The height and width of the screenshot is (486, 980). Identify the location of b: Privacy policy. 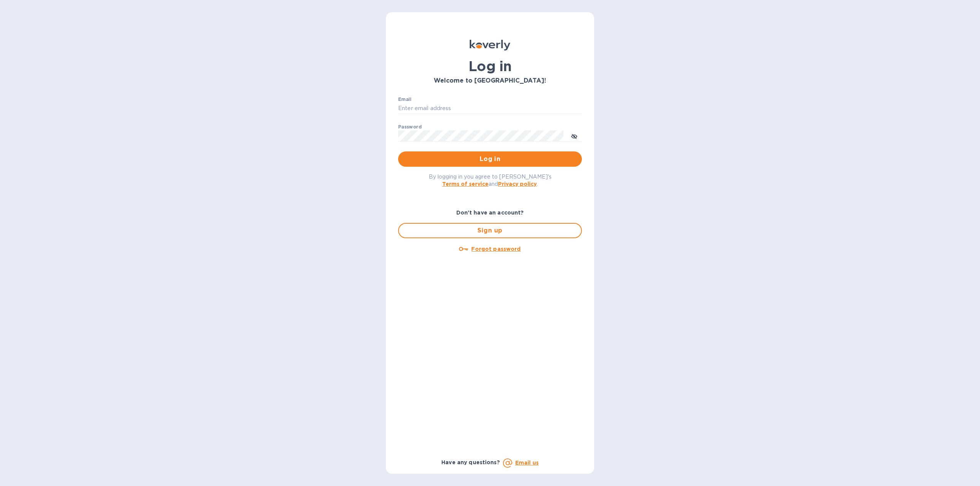
(517, 184).